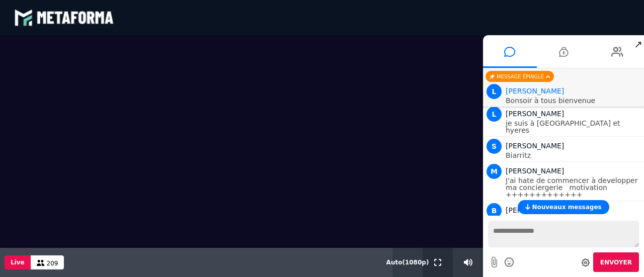 The image size is (644, 277). I want to click on span: M, so click(494, 172).